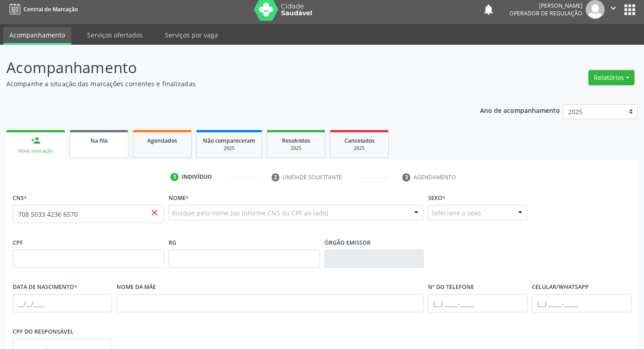  I want to click on span: Resolvidos, so click(296, 140).